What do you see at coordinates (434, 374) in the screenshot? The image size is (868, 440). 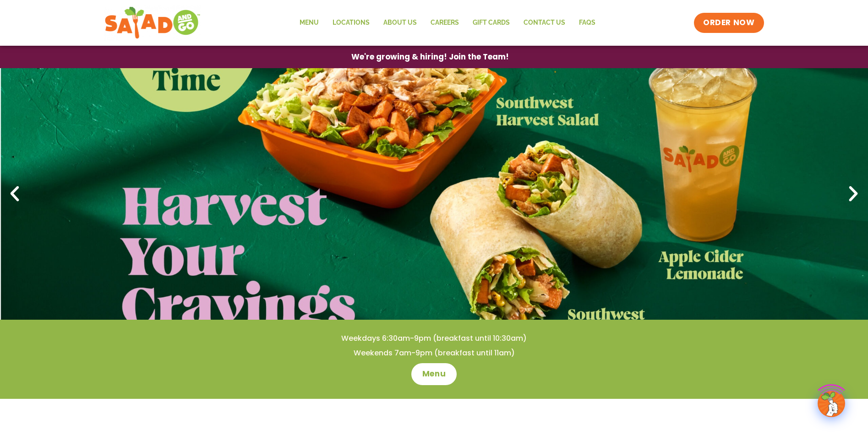 I see `span: Menu` at bounding box center [434, 374].